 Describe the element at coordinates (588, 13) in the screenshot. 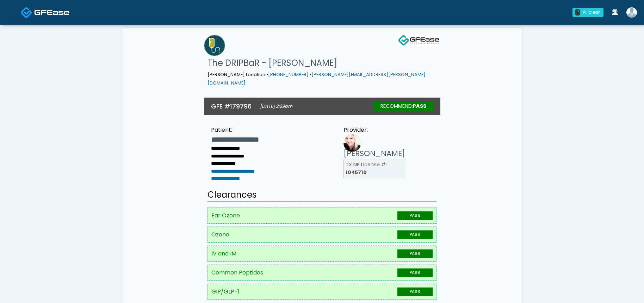

I see `a: 0 All clear!` at that location.